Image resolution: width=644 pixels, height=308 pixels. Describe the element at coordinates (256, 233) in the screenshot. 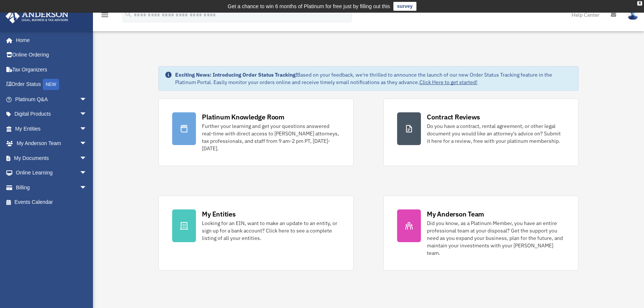

I see `a: My Entities Looking for an EIN, want to make an update to an entity, or sign up for a bank accoun...` at that location.